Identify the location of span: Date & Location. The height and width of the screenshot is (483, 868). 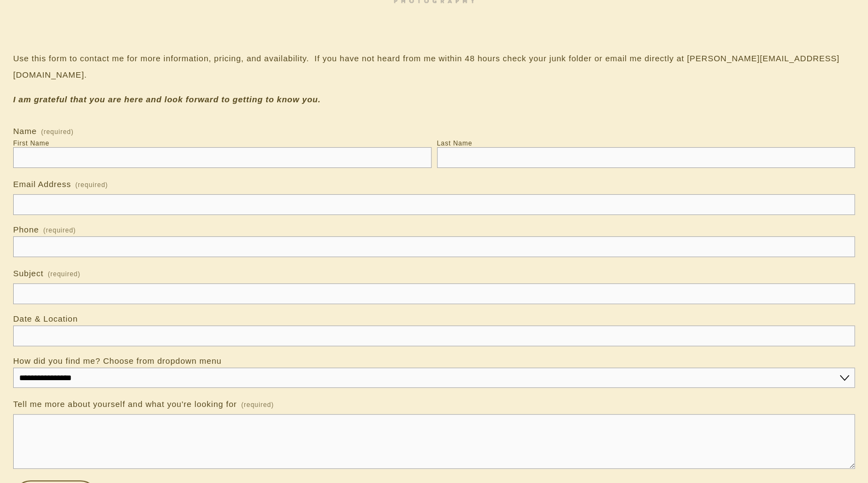
(45, 318).